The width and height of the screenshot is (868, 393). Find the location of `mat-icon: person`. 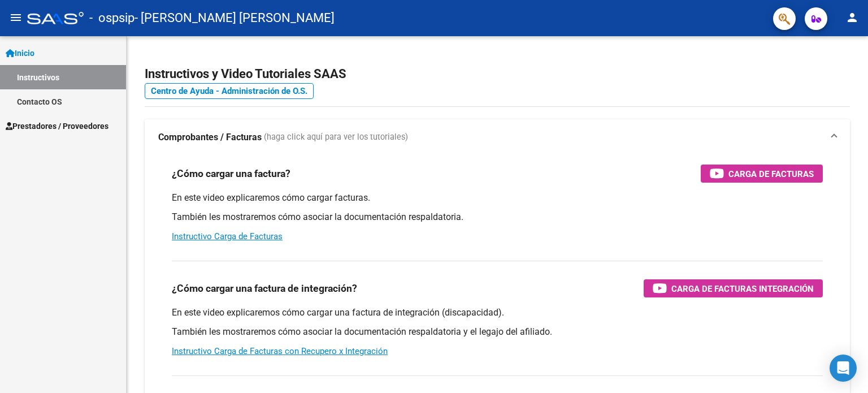

mat-icon: person is located at coordinates (852, 17).